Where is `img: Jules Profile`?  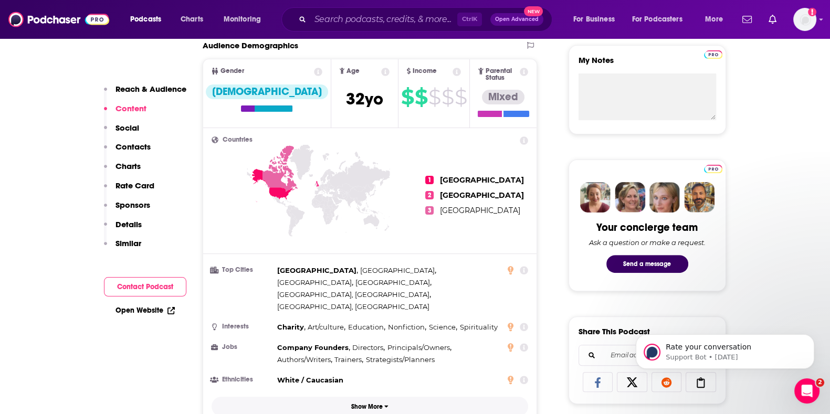
img: Jules Profile is located at coordinates (664, 197).